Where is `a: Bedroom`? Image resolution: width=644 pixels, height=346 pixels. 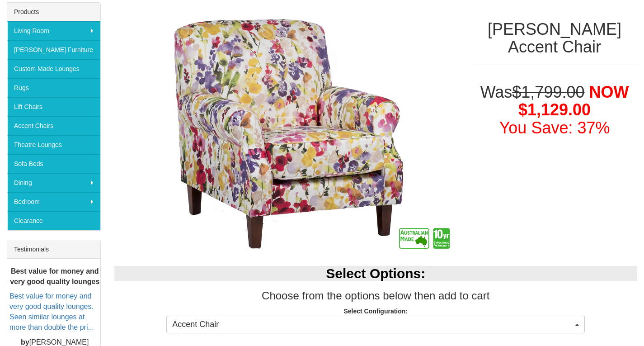 a: Bedroom is located at coordinates (54, 202).